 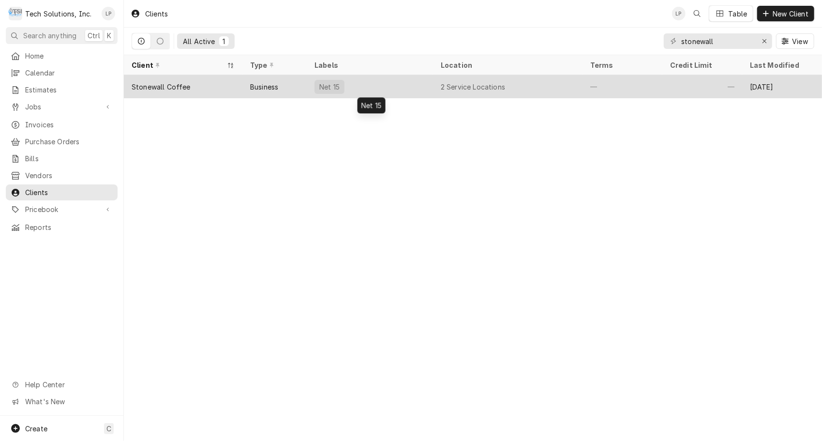 I want to click on span: Clients, so click(x=69, y=192).